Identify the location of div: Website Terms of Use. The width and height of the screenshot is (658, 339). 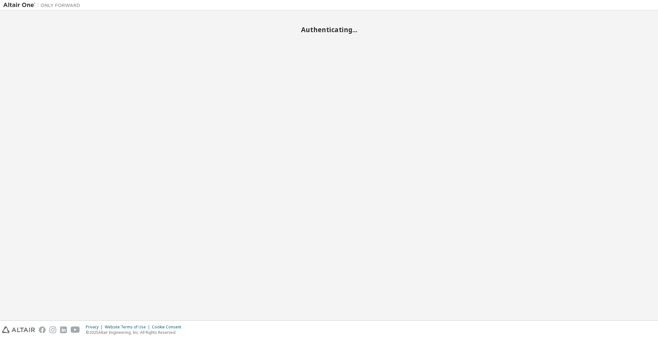
(128, 327).